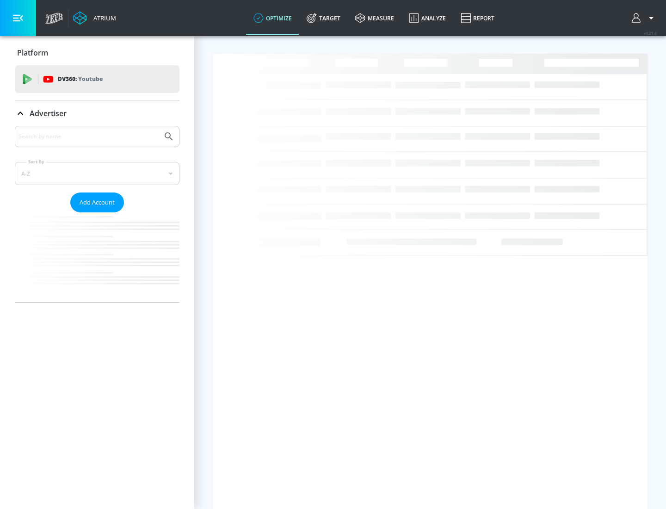 This screenshot has height=509, width=666. I want to click on p: Advertiser, so click(48, 113).